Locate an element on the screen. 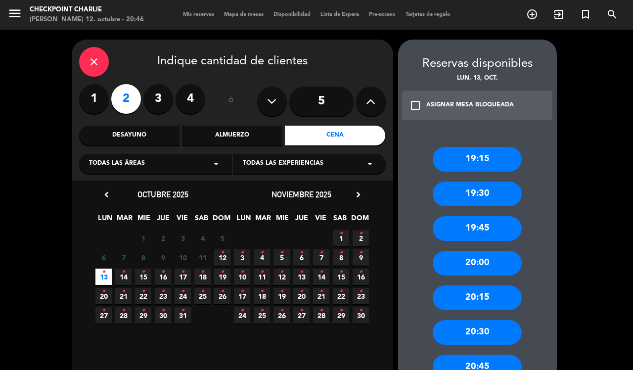 This screenshot has height=370, width=633. span: 5 is located at coordinates (222, 238).